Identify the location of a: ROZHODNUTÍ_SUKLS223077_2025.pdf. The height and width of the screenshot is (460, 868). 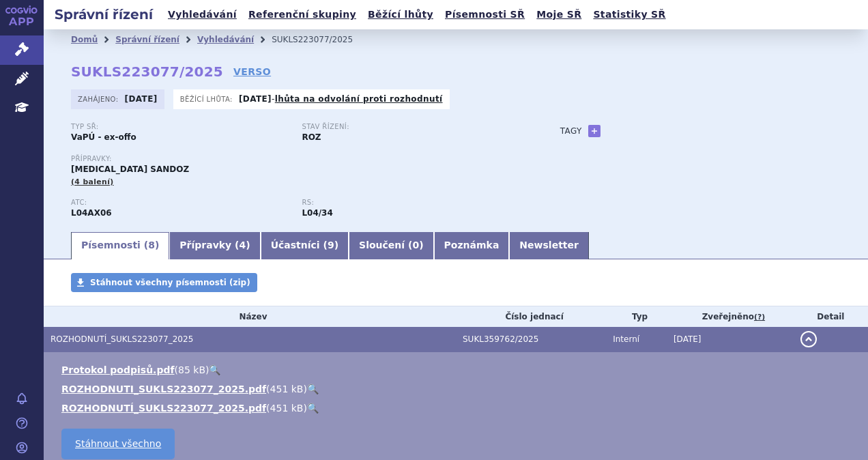
(164, 408).